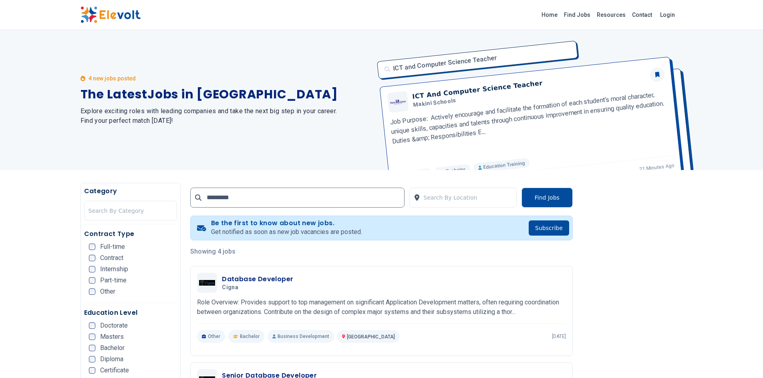 Image resolution: width=763 pixels, height=378 pixels. I want to click on p: Other, so click(211, 337).